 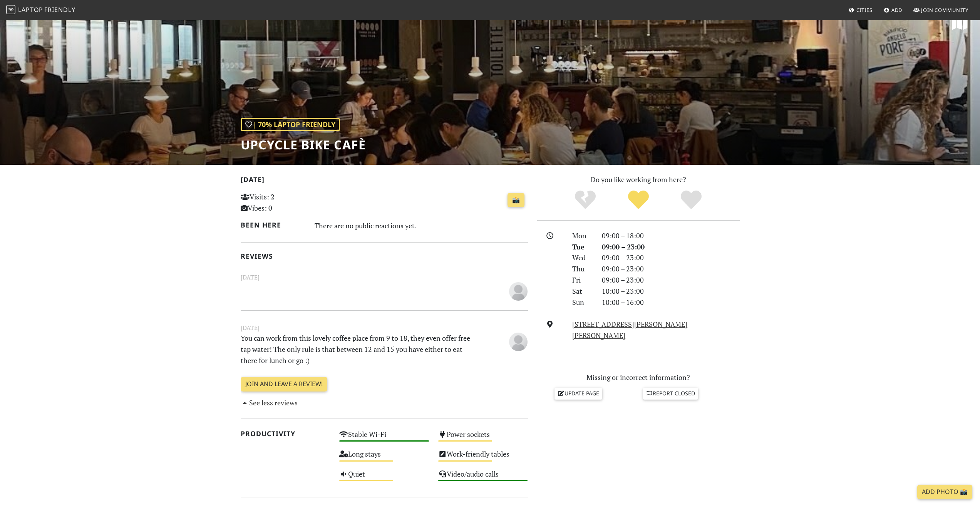 I want to click on div: Power sockets, so click(x=483, y=438).